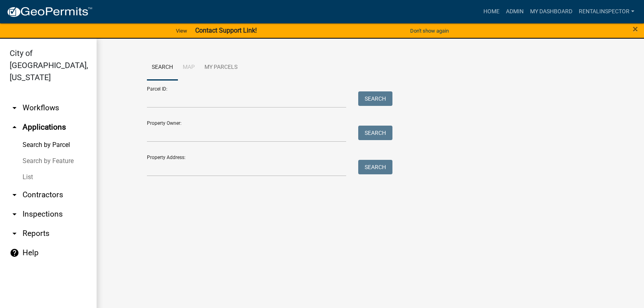 The height and width of the screenshot is (308, 644). I want to click on a: Search, so click(162, 68).